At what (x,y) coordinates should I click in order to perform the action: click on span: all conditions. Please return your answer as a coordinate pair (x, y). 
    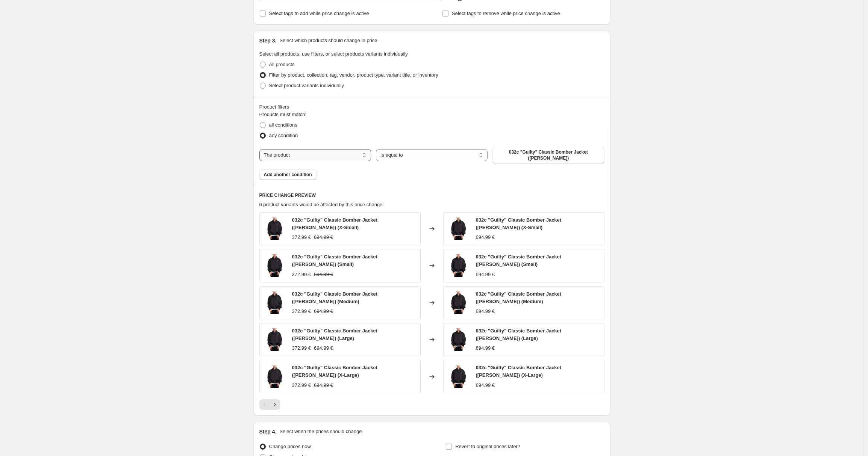
    Looking at the image, I should click on (283, 124).